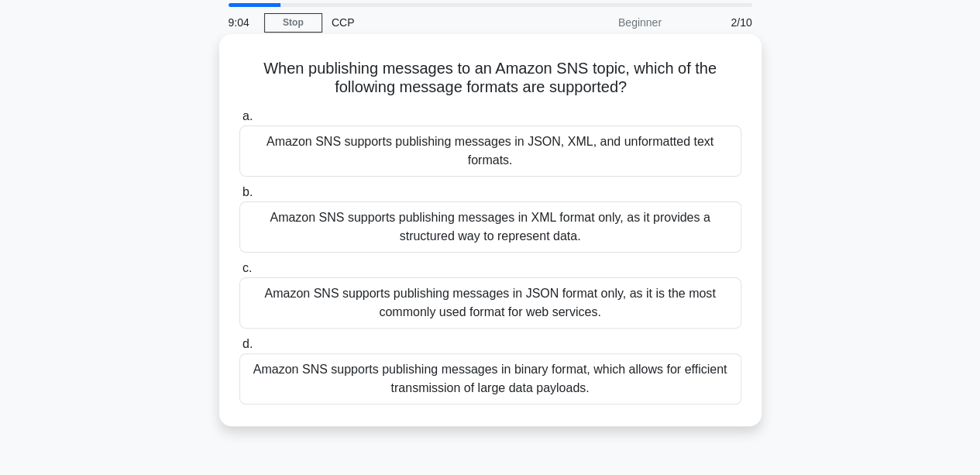  What do you see at coordinates (241, 22) in the screenshot?
I see `div: 9:04` at bounding box center [241, 22].